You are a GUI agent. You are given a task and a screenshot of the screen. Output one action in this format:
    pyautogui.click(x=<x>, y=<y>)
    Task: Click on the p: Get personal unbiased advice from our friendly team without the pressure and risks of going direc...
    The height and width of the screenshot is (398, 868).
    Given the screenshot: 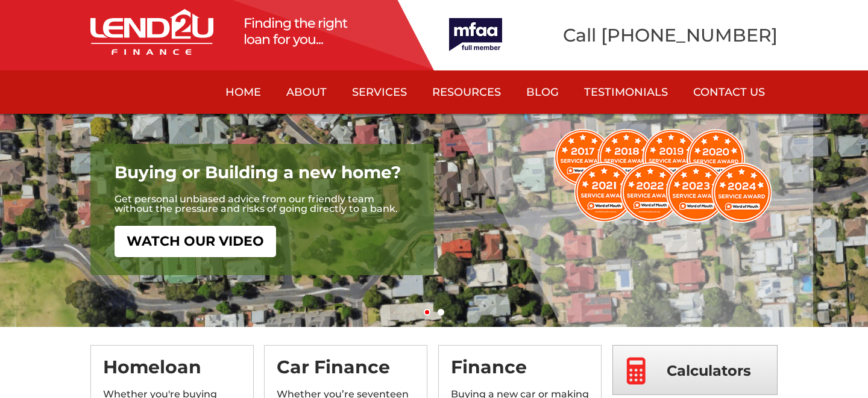 What is the action you would take?
    pyautogui.click(x=262, y=204)
    